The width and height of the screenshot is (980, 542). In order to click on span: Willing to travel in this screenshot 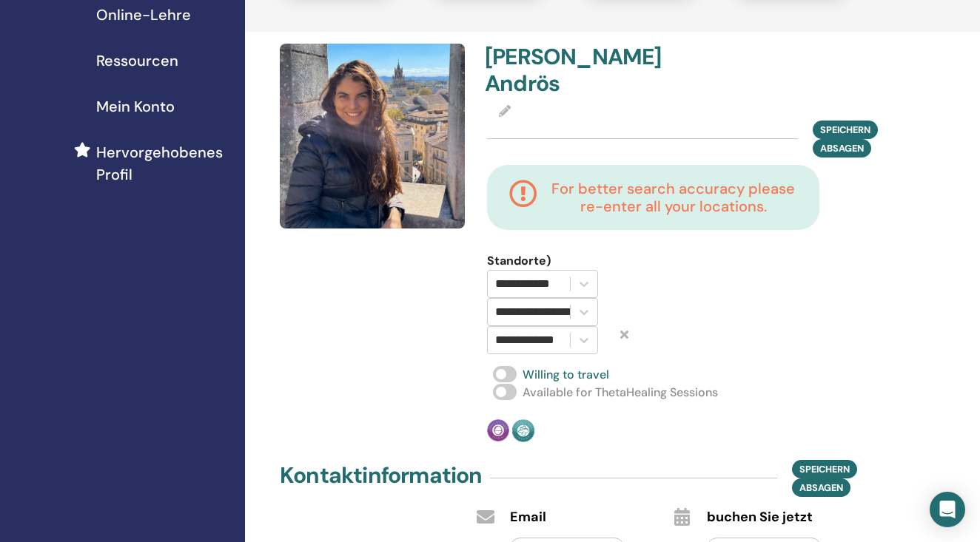, I will do `click(565, 374)`.